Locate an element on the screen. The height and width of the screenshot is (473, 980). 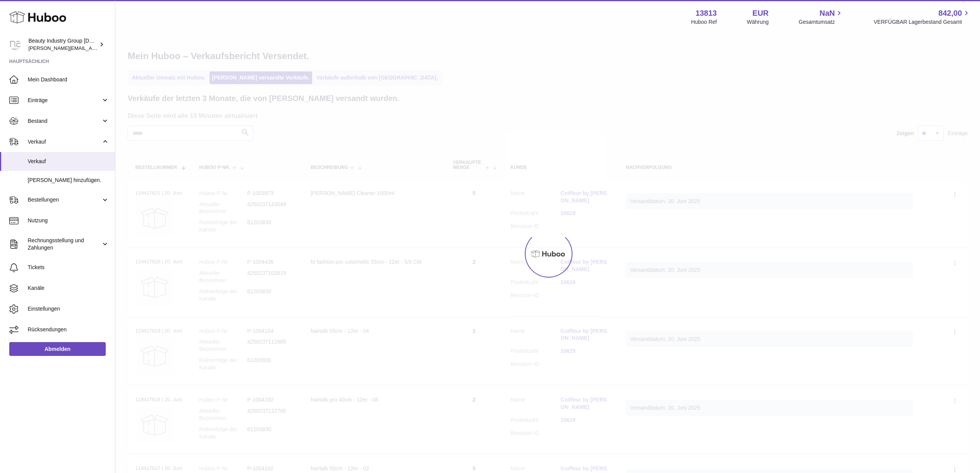
img: kellie.nash@beautyworks.co.uk is located at coordinates (15, 44).